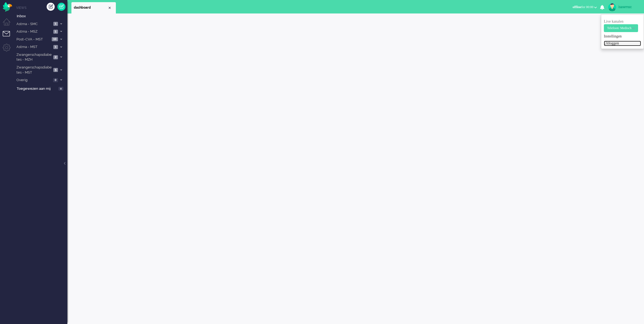 The image size is (644, 324). What do you see at coordinates (33, 80) in the screenshot?
I see `span: Overig` at bounding box center [33, 80].